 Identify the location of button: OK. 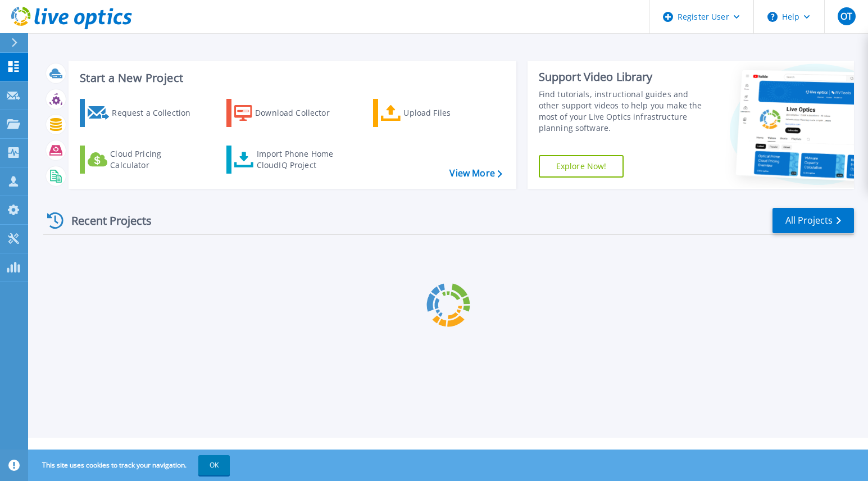
(214, 466).